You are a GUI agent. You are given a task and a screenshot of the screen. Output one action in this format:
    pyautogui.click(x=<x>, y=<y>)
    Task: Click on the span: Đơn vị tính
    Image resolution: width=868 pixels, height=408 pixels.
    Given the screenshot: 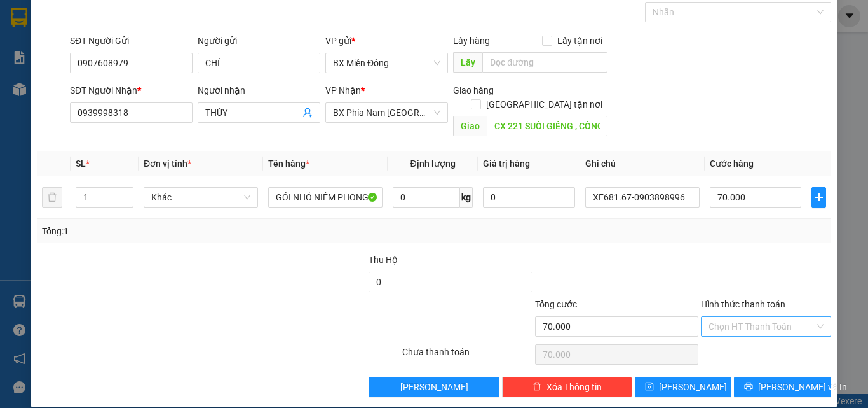 What is the action you would take?
    pyautogui.click(x=167, y=164)
    